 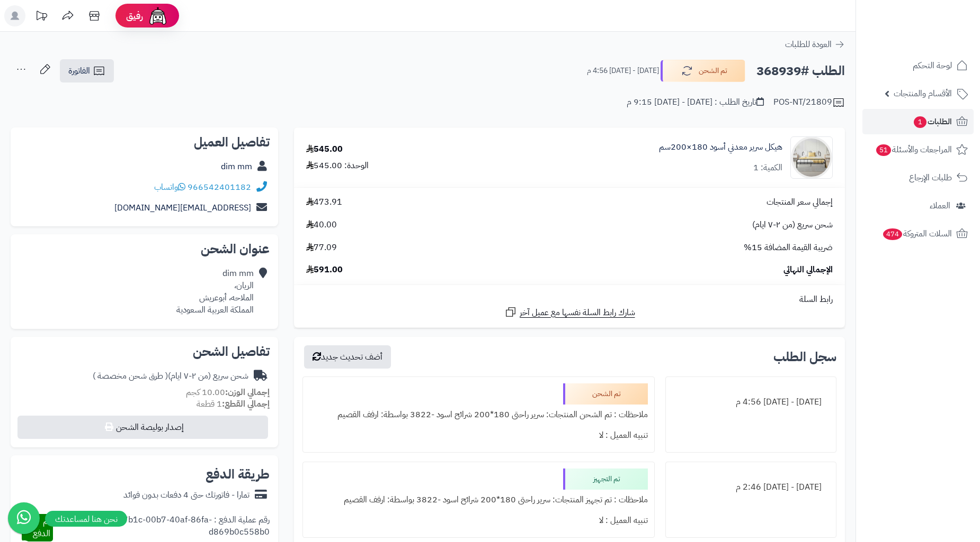 I want to click on button: أضف تحديث جديد, so click(x=347, y=356).